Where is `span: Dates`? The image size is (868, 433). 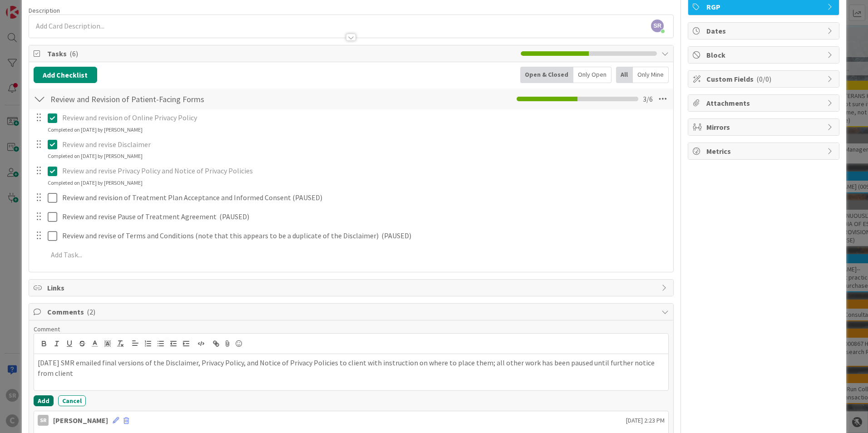
span: Dates is located at coordinates (765, 31).